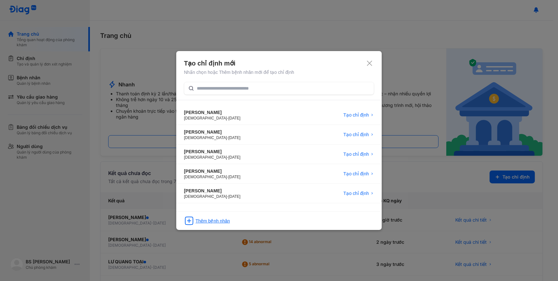 This screenshot has width=558, height=281. What do you see at coordinates (212, 221) in the screenshot?
I see `div: Thêm bệnh nhân` at bounding box center [212, 221].